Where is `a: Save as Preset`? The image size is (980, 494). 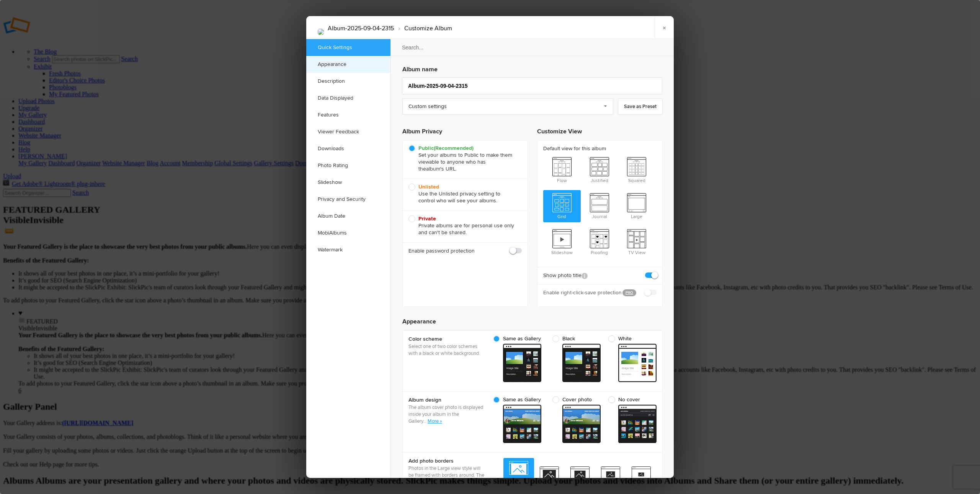
a: Save as Preset is located at coordinates (640, 106).